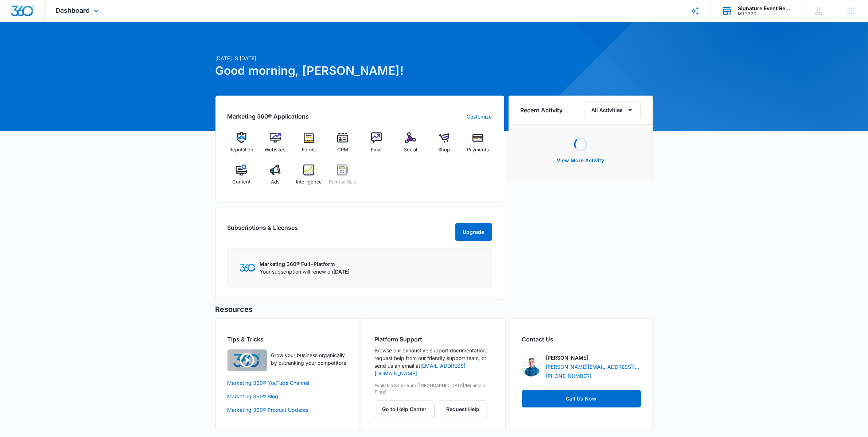 Image resolution: width=868 pixels, height=437 pixels. I want to click on a: Payments, so click(478, 145).